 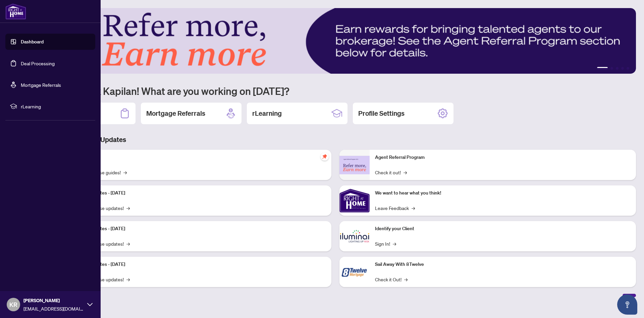 What do you see at coordinates (355, 200) in the screenshot?
I see `img: We want to hear what you think!` at bounding box center [355, 200].